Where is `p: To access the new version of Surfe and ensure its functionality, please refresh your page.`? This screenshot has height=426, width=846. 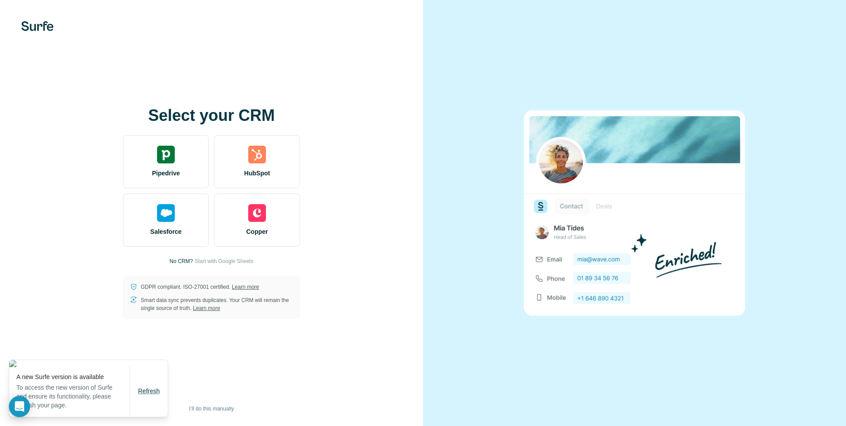
p: To access the new version of Surfe and ensure its functionality, please refresh your page. is located at coordinates (73, 396).